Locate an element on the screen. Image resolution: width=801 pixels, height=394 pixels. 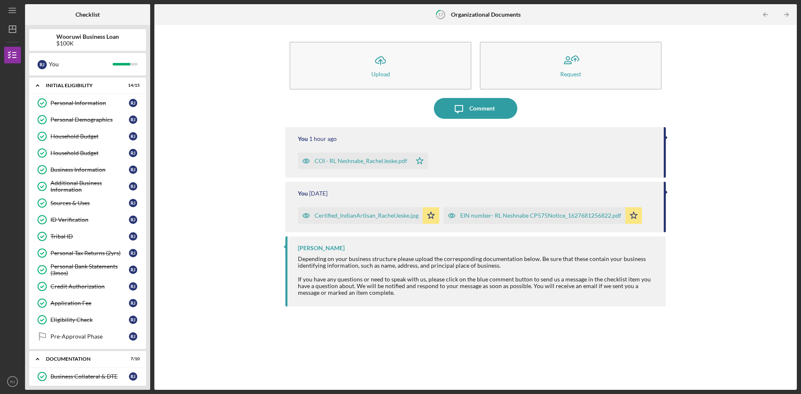
div: Upload is located at coordinates (380, 74).